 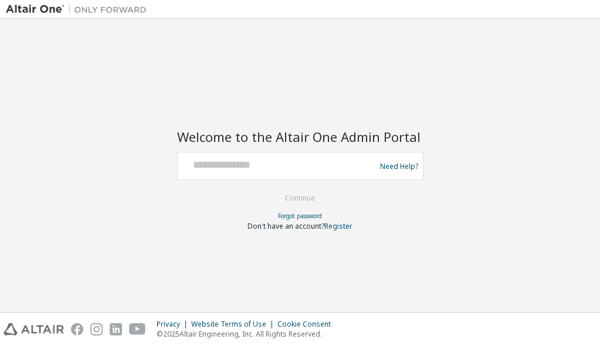 What do you see at coordinates (137, 329) in the screenshot?
I see `img: youtube.svg` at bounding box center [137, 329].